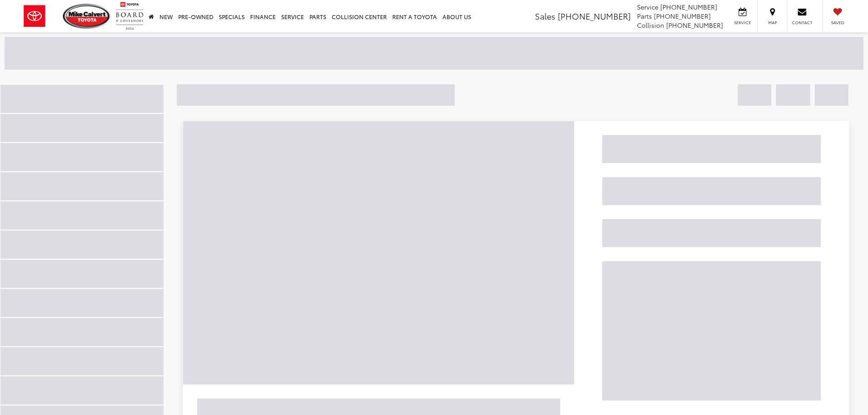 This screenshot has height=415, width=868. What do you see at coordinates (545, 16) in the screenshot?
I see `span: Sales` at bounding box center [545, 16].